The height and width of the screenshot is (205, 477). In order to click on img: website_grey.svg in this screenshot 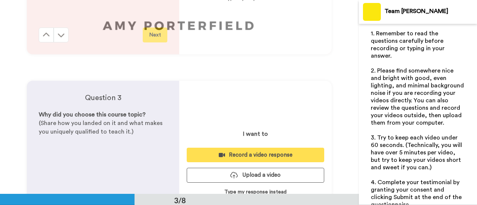, I will do `click(15, 22)`.